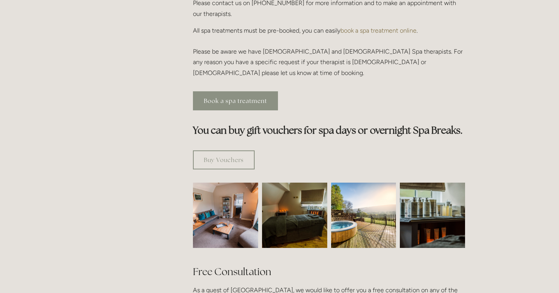 The image size is (559, 293). What do you see at coordinates (295, 215) in the screenshot?
I see `img: Spa room, Losehill House Hotel and Spa` at bounding box center [295, 215].